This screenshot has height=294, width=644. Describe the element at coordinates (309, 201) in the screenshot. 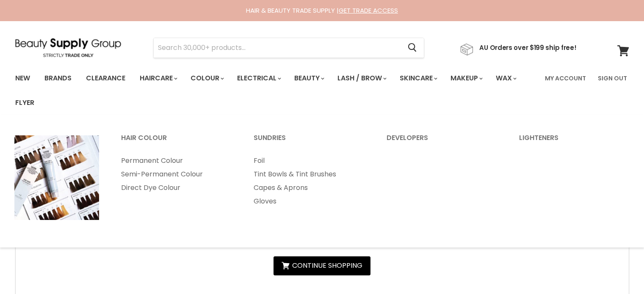

I see `a: Gloves` at that location.